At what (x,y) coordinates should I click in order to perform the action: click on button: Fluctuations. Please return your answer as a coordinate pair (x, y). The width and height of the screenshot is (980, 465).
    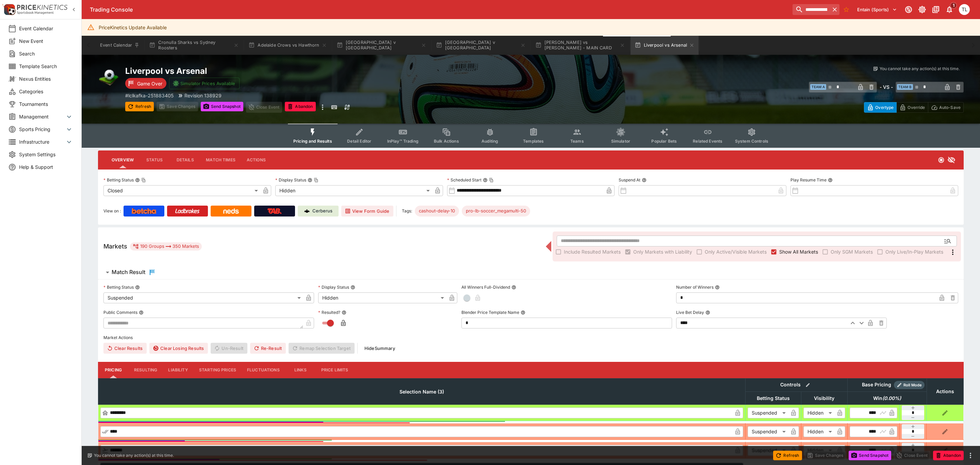
    Looking at the image, I should click on (263, 370).